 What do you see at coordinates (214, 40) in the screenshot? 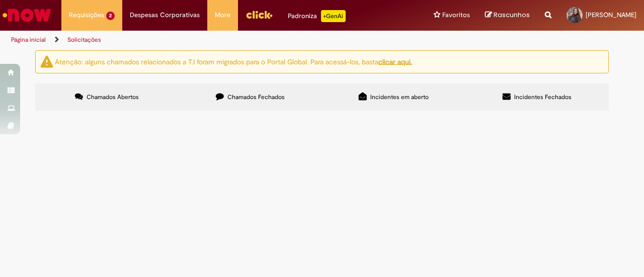
I see `ul: Trilhas de página` at bounding box center [214, 40].